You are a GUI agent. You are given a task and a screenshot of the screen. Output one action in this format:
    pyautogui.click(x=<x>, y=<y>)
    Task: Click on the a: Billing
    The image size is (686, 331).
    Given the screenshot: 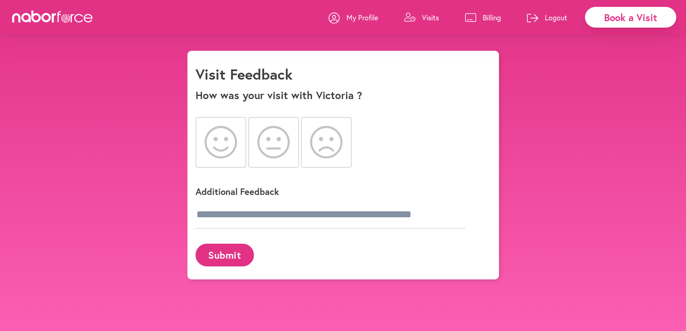 What is the action you would take?
    pyautogui.click(x=483, y=17)
    